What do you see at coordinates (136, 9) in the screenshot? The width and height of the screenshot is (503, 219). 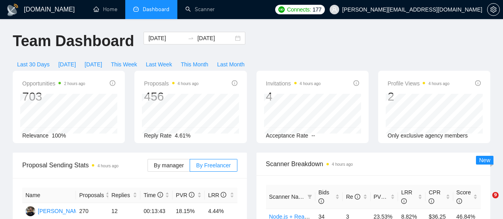 I see `span: dashboard` at bounding box center [136, 9].